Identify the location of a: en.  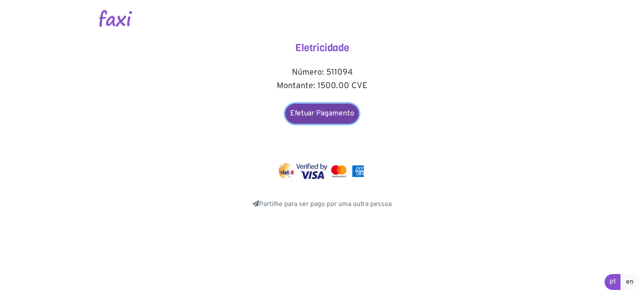
(630, 282).